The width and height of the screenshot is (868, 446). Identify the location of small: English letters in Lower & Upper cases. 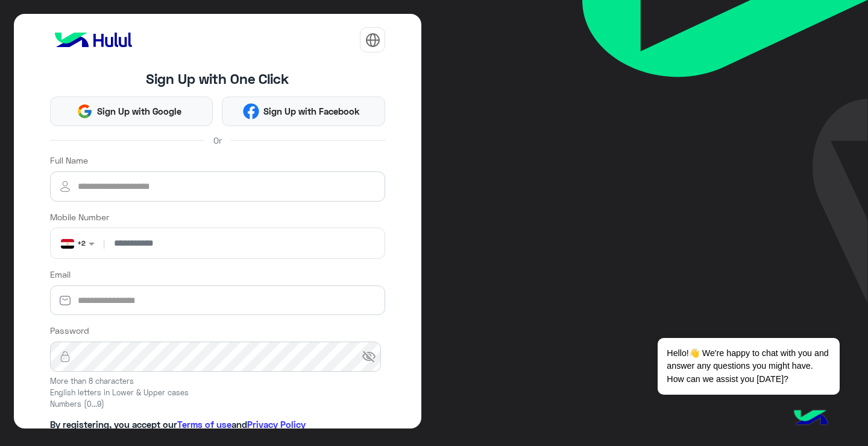
(218, 392).